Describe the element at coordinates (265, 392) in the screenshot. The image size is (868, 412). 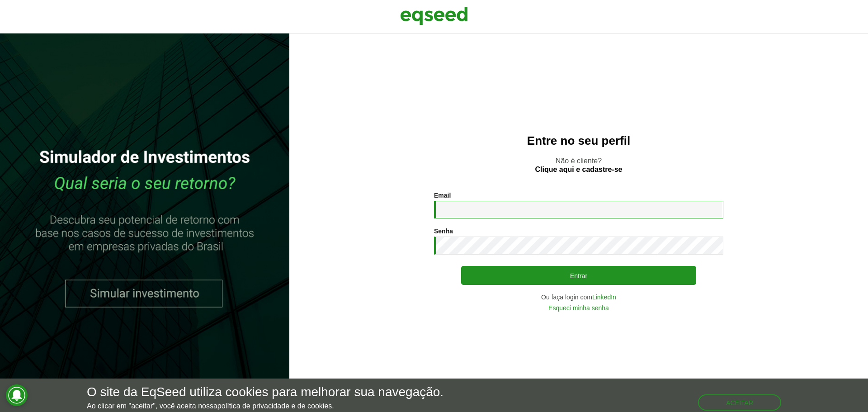
I see `h5: O site da EqSeed utiliza cookies para melhorar sua navegação.` at that location.